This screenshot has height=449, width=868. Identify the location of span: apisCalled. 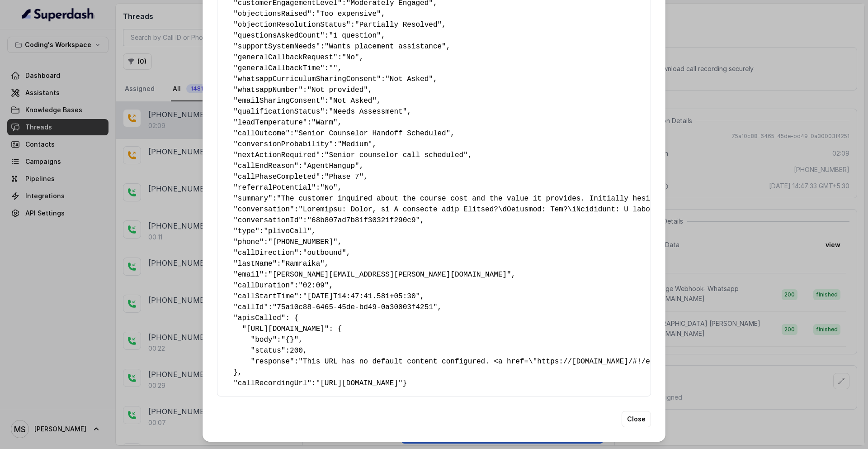
(260, 319).